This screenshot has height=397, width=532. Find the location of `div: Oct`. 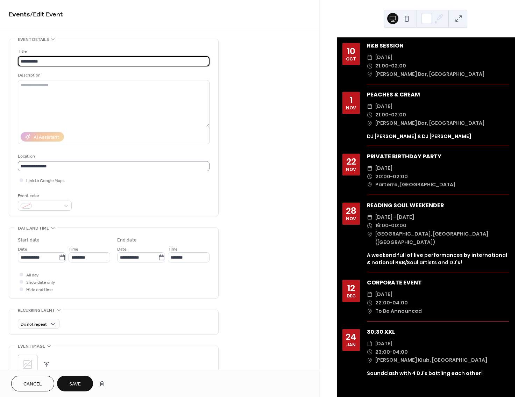

div: Oct is located at coordinates (351, 59).